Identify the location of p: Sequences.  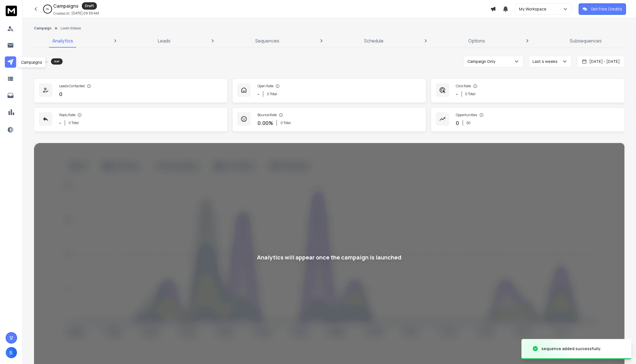
(267, 41).